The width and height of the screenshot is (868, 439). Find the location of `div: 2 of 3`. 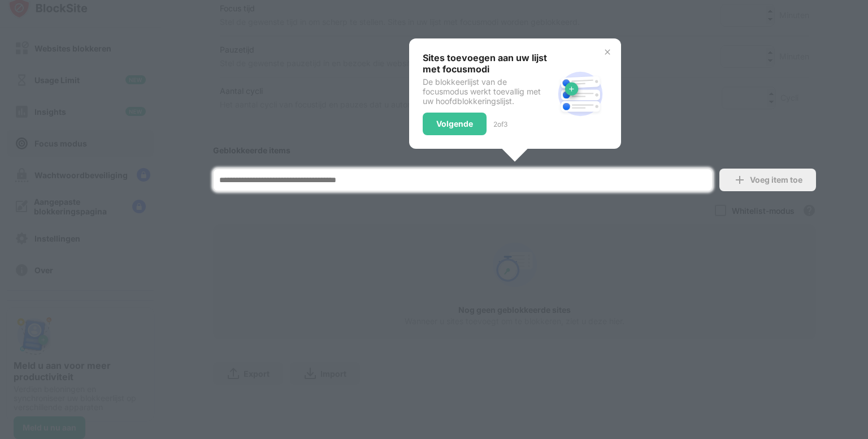

div: 2 of 3 is located at coordinates (500, 124).